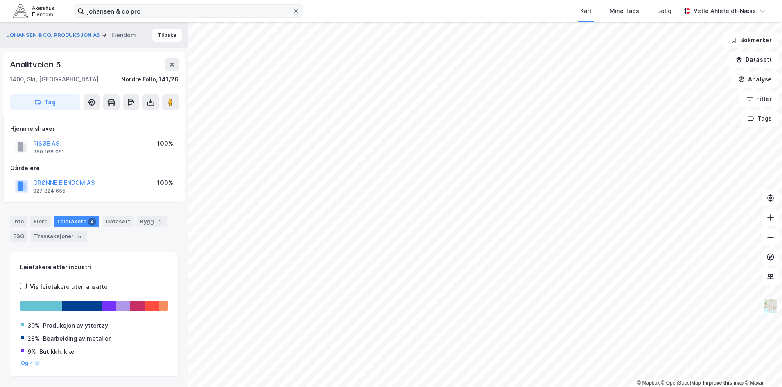 Image resolution: width=782 pixels, height=387 pixels. Describe the element at coordinates (762, 368) in the screenshot. I see `div: Kontrollprogram for chat` at that location.